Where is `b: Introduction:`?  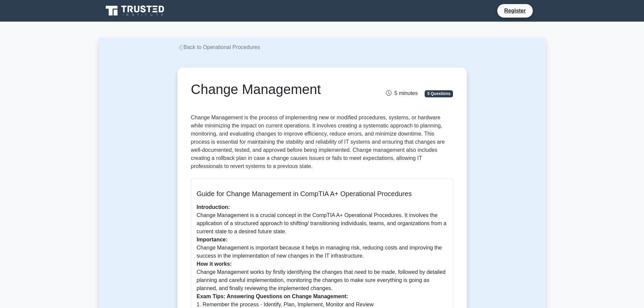
b: Introduction: is located at coordinates (213, 207).